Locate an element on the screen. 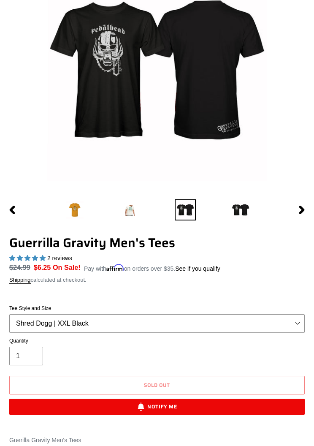  button: Sold out is located at coordinates (157, 385).